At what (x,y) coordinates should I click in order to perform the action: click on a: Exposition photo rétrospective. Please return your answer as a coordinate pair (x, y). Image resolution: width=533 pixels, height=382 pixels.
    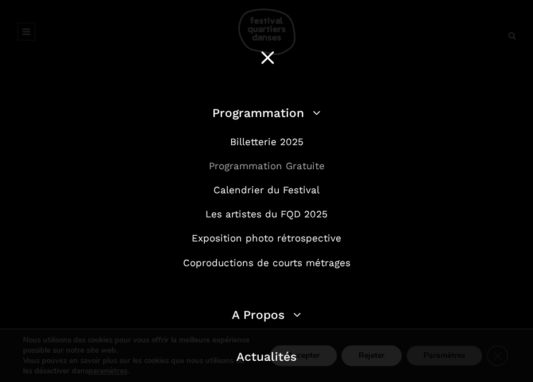
    Looking at the image, I should click on (266, 238).